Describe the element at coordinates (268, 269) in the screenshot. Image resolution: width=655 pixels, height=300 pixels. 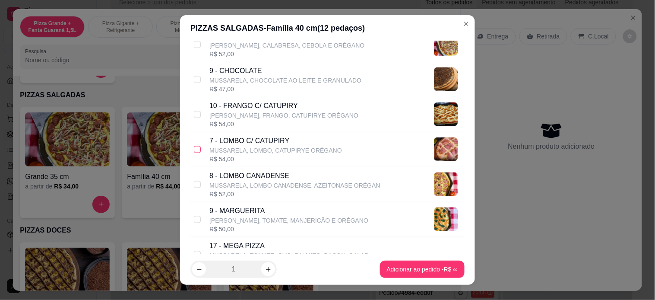
I see `button: increase-product-quantity` at that location.